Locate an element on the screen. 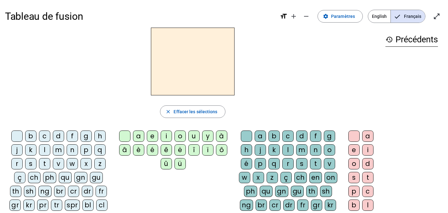 Image resolution: width=448 pixels, height=213 pixels. div: on is located at coordinates (330, 178).